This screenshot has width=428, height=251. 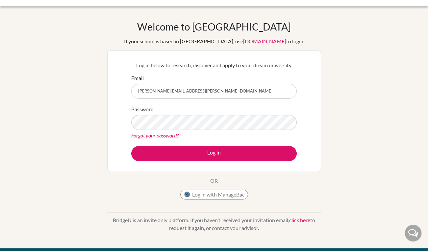 What do you see at coordinates (214, 225) in the screenshot?
I see `p: BridgeU is an invite only platform. If you haven’t received your invitation email, to request it ...` at bounding box center [214, 225].